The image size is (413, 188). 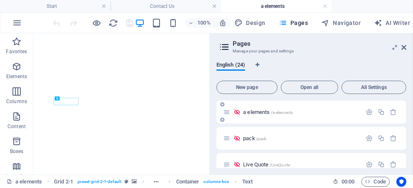 I want to click on div: a elements/a-elements, so click(x=301, y=112).